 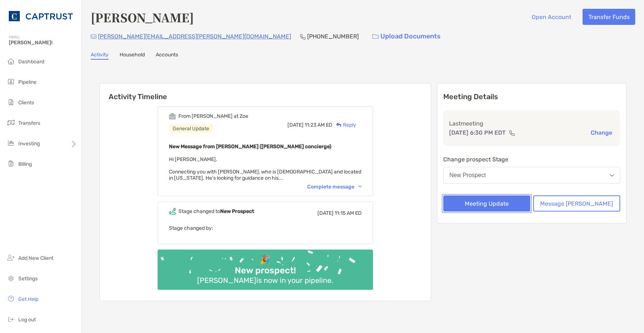 What do you see at coordinates (11, 320) in the screenshot?
I see `img: logout icon` at bounding box center [11, 320].